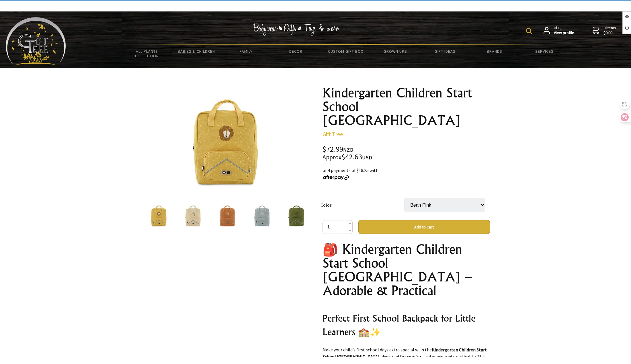 The height and width of the screenshot is (364, 631). What do you see at coordinates (544, 51) in the screenshot?
I see `a: Services` at bounding box center [544, 51].